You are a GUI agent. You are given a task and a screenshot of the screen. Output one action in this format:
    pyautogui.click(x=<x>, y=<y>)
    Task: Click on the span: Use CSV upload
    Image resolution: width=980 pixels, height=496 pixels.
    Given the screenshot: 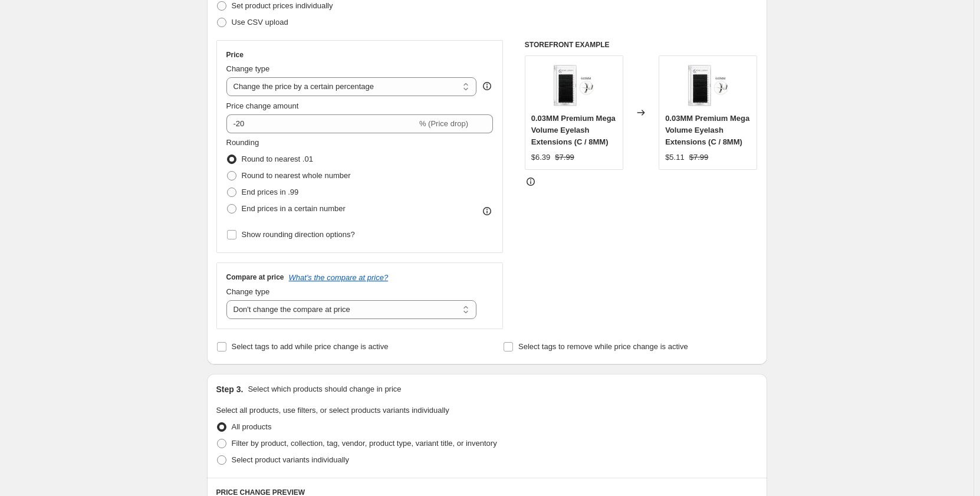 What is the action you would take?
    pyautogui.click(x=260, y=22)
    